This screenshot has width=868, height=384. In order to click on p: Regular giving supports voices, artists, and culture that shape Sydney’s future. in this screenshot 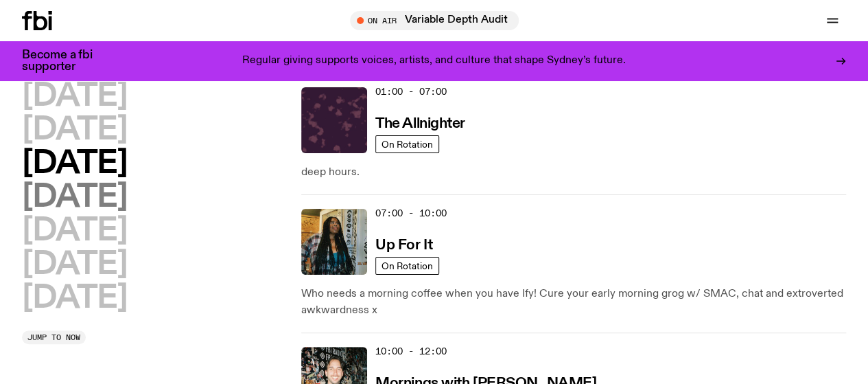, I will do `click(434, 61)`.